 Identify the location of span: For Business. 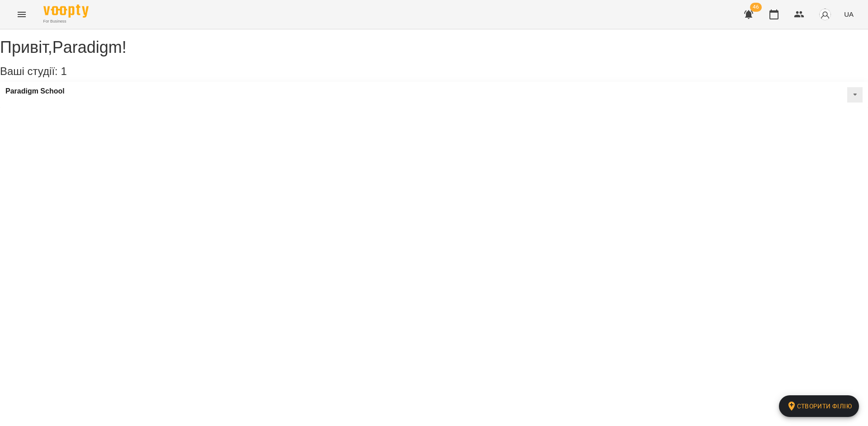
(66, 22).